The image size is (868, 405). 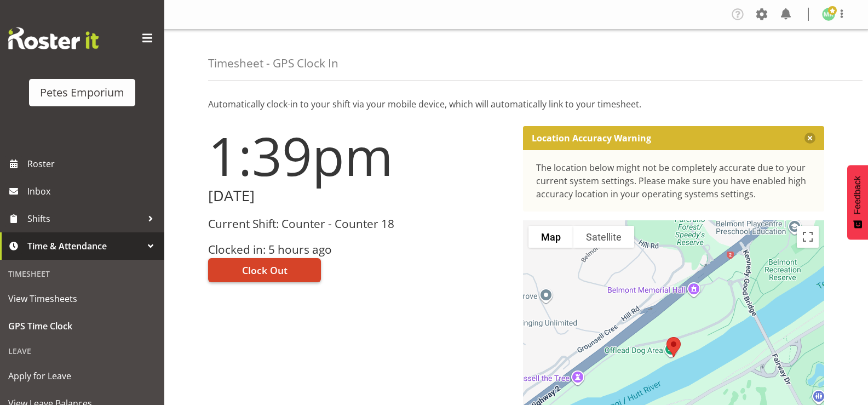 I want to click on button: Close message, so click(x=810, y=138).